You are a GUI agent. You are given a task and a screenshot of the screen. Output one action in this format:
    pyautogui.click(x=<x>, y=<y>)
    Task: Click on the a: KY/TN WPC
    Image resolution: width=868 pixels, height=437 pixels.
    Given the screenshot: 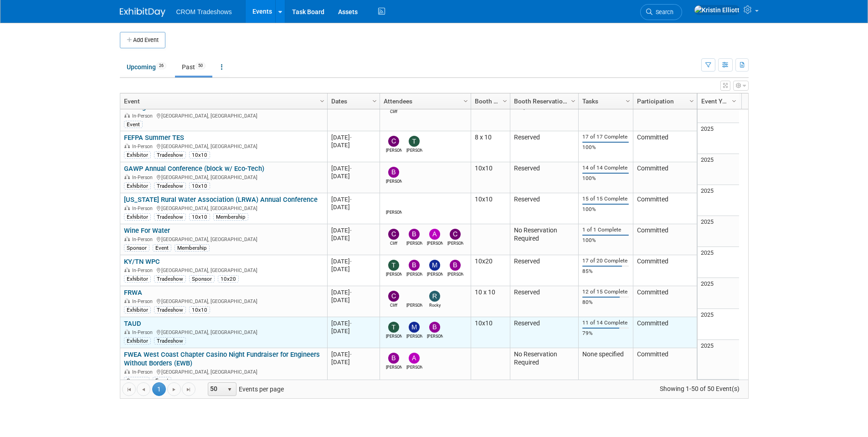 What is the action you would take?
    pyautogui.click(x=142, y=261)
    